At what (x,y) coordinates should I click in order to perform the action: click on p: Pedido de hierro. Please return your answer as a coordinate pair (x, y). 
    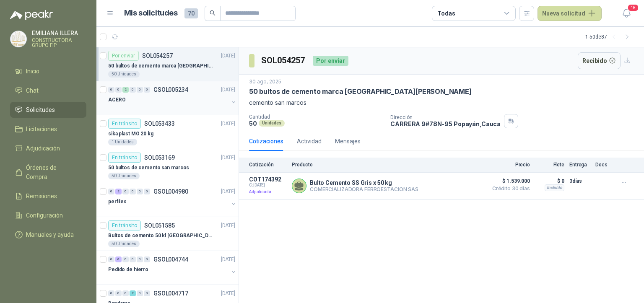
    Looking at the image, I should click on (128, 270).